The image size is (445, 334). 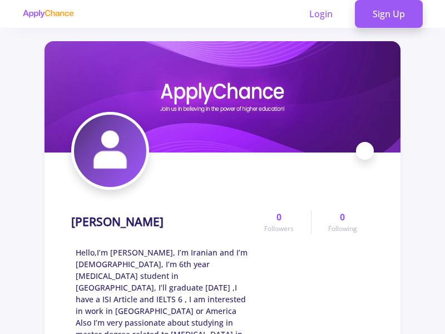 What do you see at coordinates (48, 14) in the screenshot?
I see `img: applychance logo text only` at bounding box center [48, 14].